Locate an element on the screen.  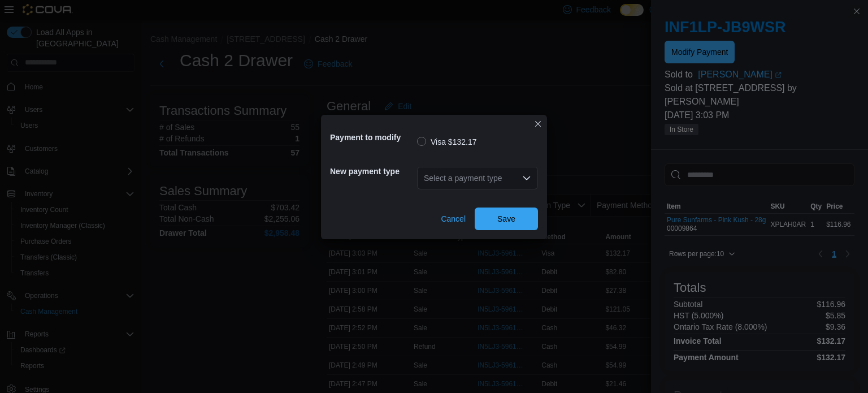
span: Save is located at coordinates (506, 218).